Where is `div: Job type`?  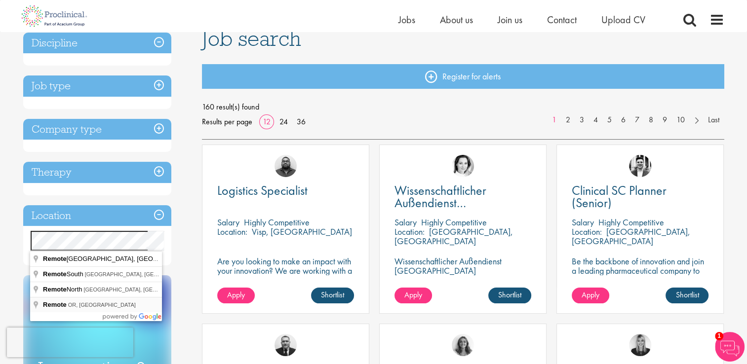 div: Job type is located at coordinates (97, 86).